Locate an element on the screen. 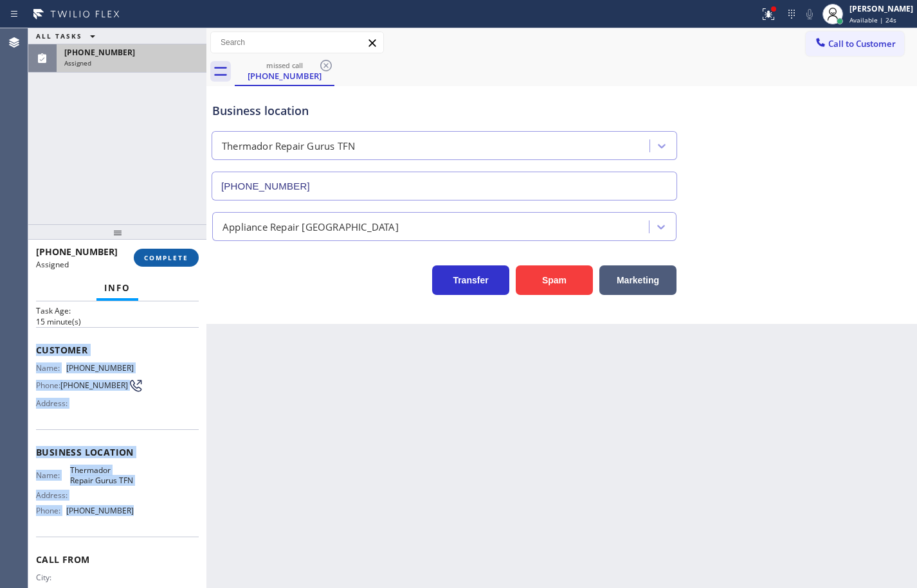 The image size is (917, 588). span: COMPLETE is located at coordinates (166, 258).